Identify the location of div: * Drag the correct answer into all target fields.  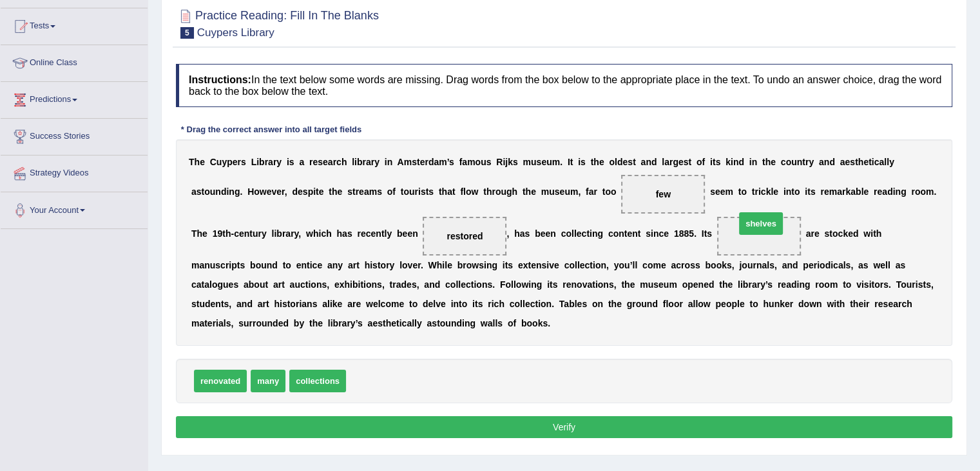
(271, 129).